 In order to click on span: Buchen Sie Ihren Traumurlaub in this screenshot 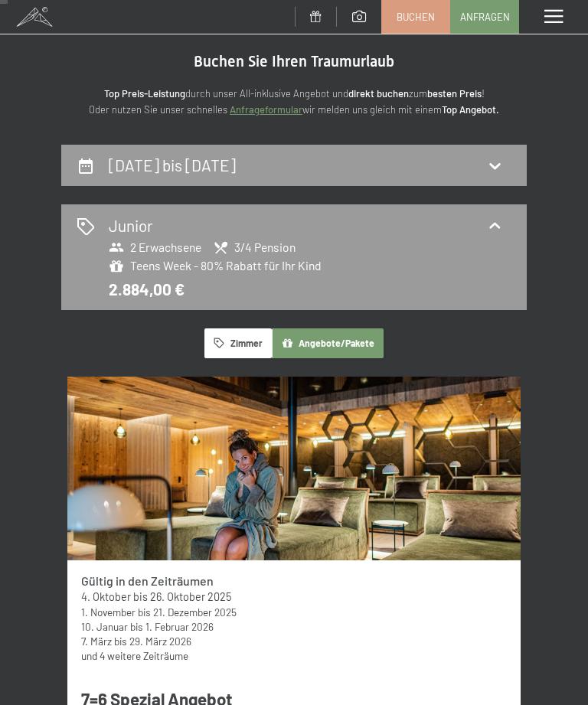, I will do `click(294, 61)`.